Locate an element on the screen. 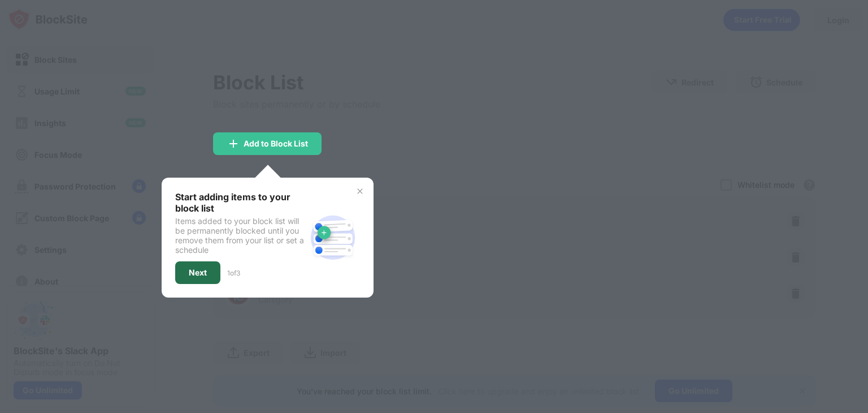 The image size is (868, 413). div: 1 of 3 is located at coordinates (233, 273).